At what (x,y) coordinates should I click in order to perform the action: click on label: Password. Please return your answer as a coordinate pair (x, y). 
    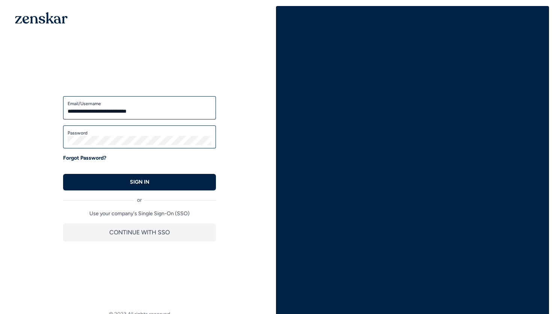
    Looking at the image, I should click on (139, 133).